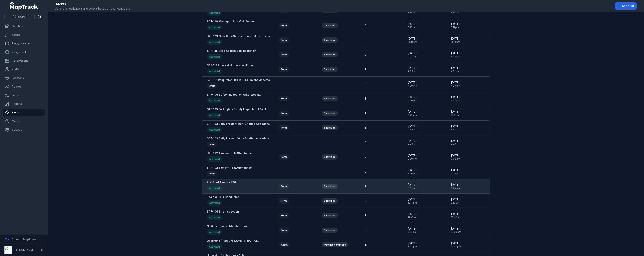  I want to click on span: 4:43 pm, so click(412, 144).